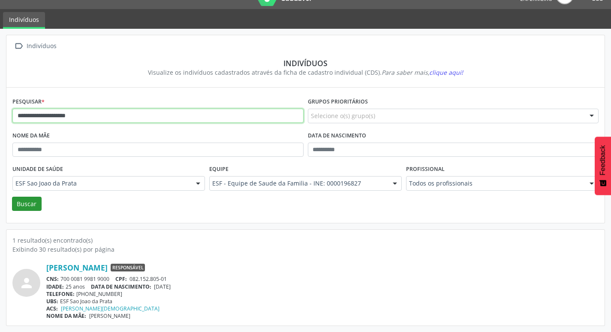  Describe the element at coordinates (338, 102) in the screenshot. I see `label: Grupos prioritários` at that location.